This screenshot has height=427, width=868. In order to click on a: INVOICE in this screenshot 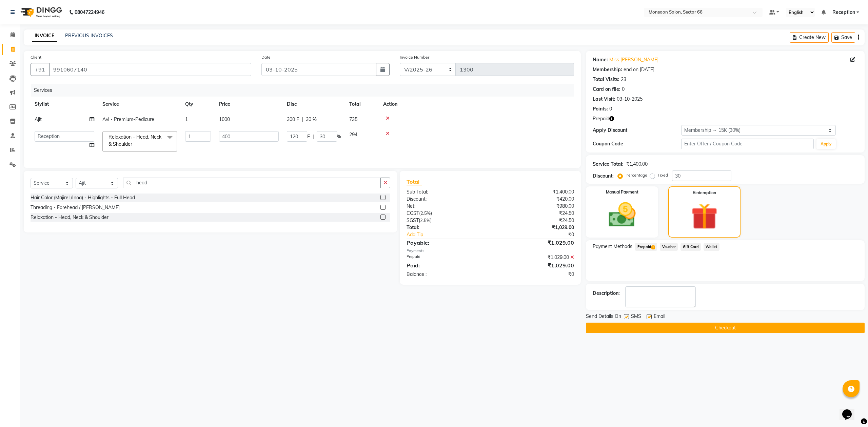, I will do `click(44, 36)`.